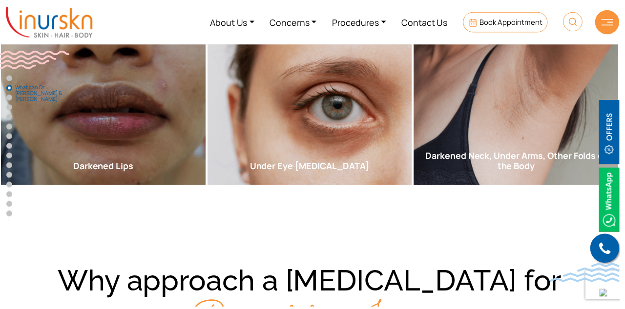  Describe the element at coordinates (510, 22) in the screenshot. I see `a: Book Appointment` at that location.